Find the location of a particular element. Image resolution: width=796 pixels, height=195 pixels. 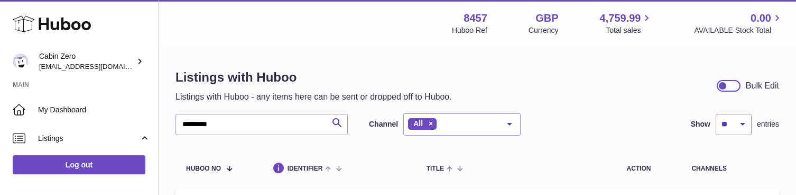

div: Bulk Edit is located at coordinates (762, 86).